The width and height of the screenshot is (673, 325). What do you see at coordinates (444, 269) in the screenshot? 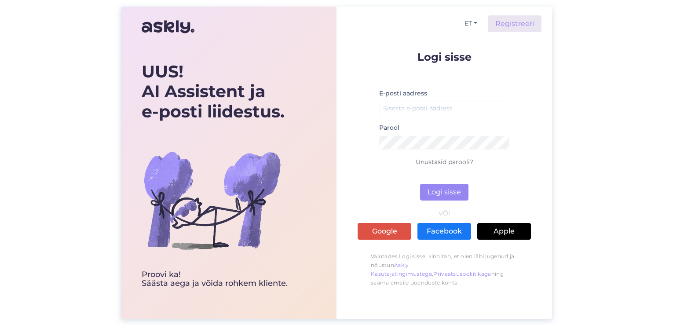
I see `p: Vajutades Logi sisse, kinnitan, et olen läbi lugenud ja nõustun , ning saama emaile uuenduste kohta.` at bounding box center [444, 269].